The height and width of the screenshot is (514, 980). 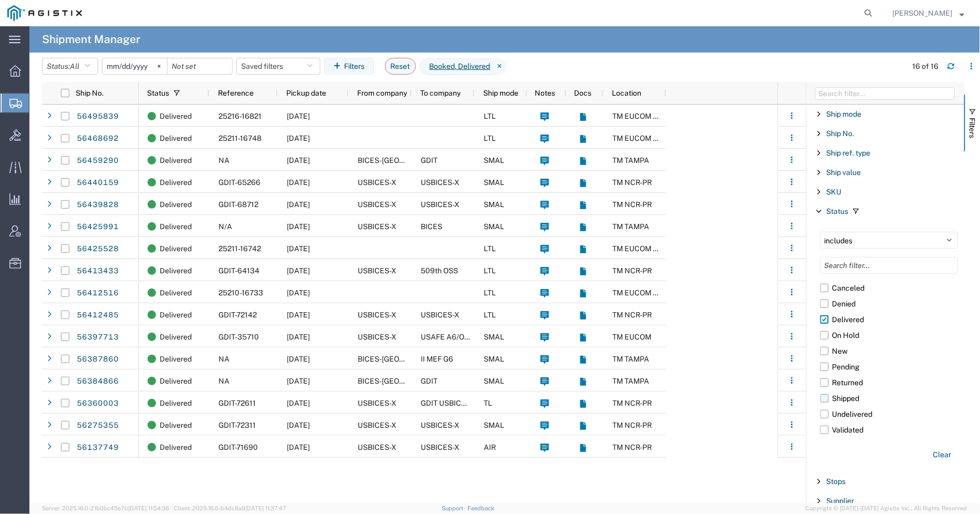 What do you see at coordinates (225, 226) in the screenshot?
I see `span: N/A` at bounding box center [225, 226].